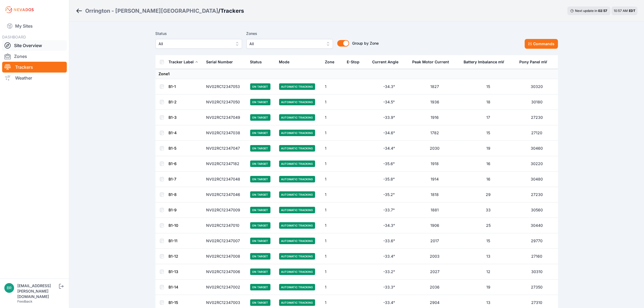 Image resolution: width=644 pixels, height=308 pixels. Describe the element at coordinates (259, 62) in the screenshot. I see `button: Status` at that location.